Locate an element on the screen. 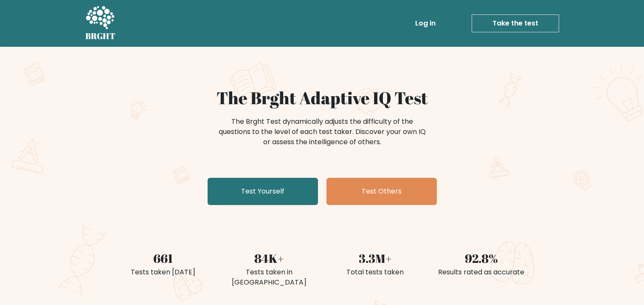 Image resolution: width=644 pixels, height=305 pixels. h5: BRGHT is located at coordinates (101, 36).